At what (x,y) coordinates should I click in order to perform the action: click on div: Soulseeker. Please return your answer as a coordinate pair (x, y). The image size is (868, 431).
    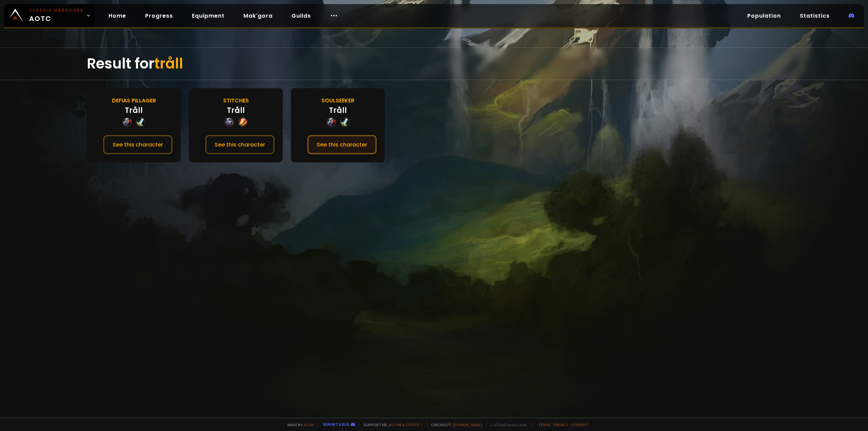
    Looking at the image, I should click on (338, 100).